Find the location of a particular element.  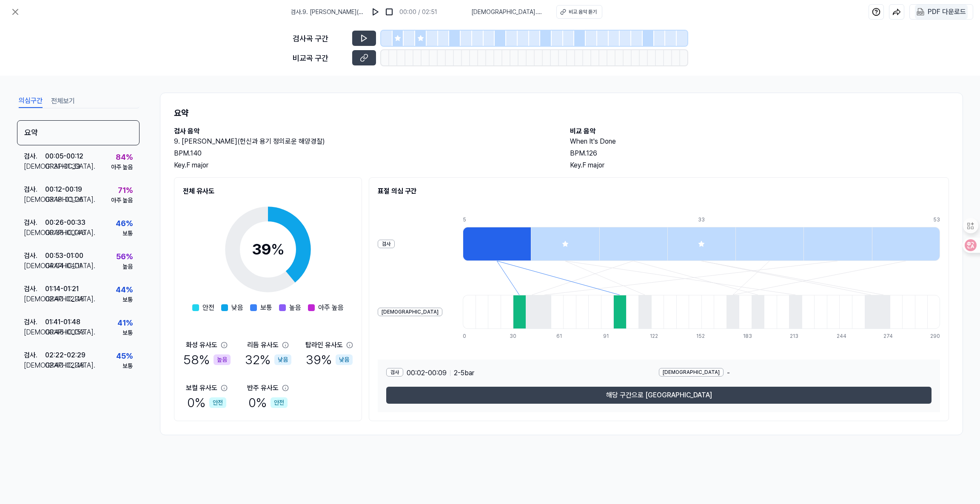

h2: 표절 의심 구간 is located at coordinates (659, 191).